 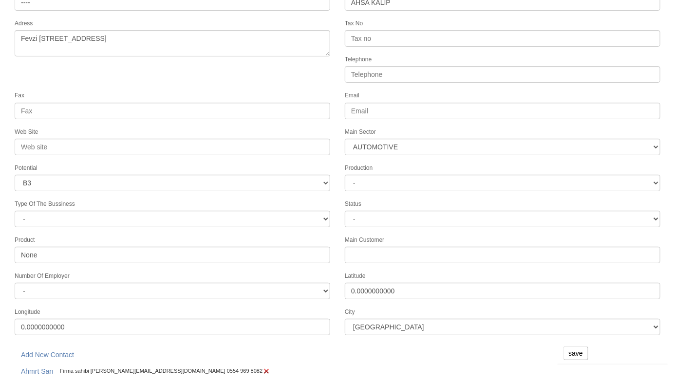 I want to click on img: Edit, so click(x=266, y=372).